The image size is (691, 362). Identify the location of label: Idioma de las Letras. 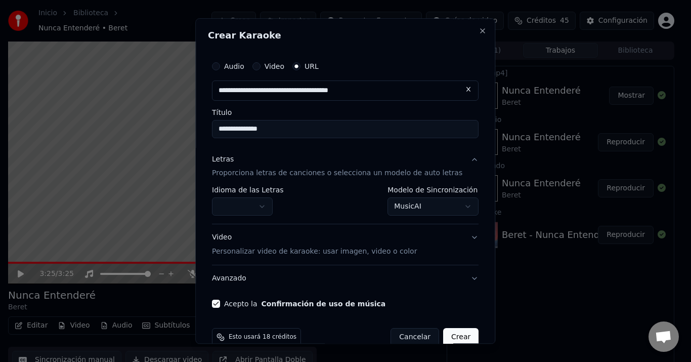
(248, 190).